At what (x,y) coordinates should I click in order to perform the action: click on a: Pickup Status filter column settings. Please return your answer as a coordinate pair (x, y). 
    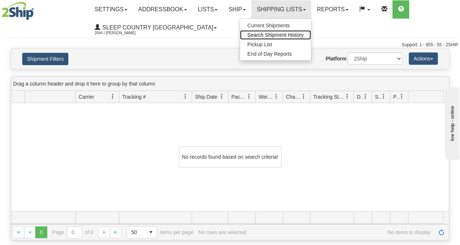
    Looking at the image, I should click on (402, 96).